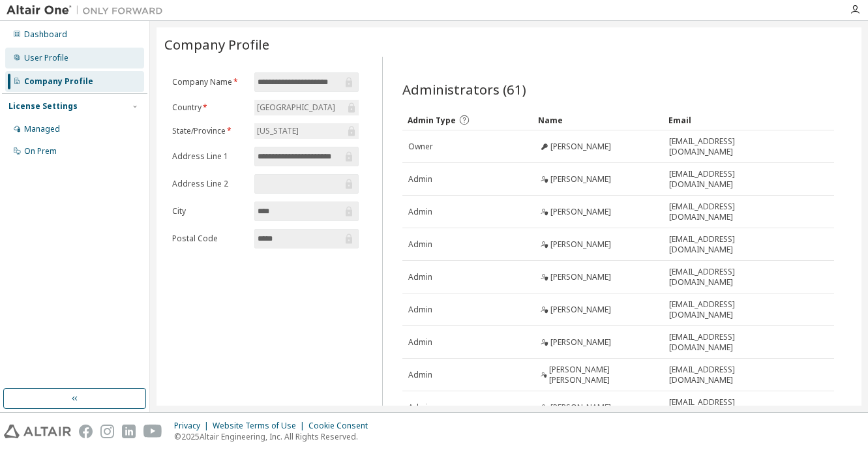  What do you see at coordinates (217, 45) in the screenshot?
I see `span: Company Profile` at bounding box center [217, 45].